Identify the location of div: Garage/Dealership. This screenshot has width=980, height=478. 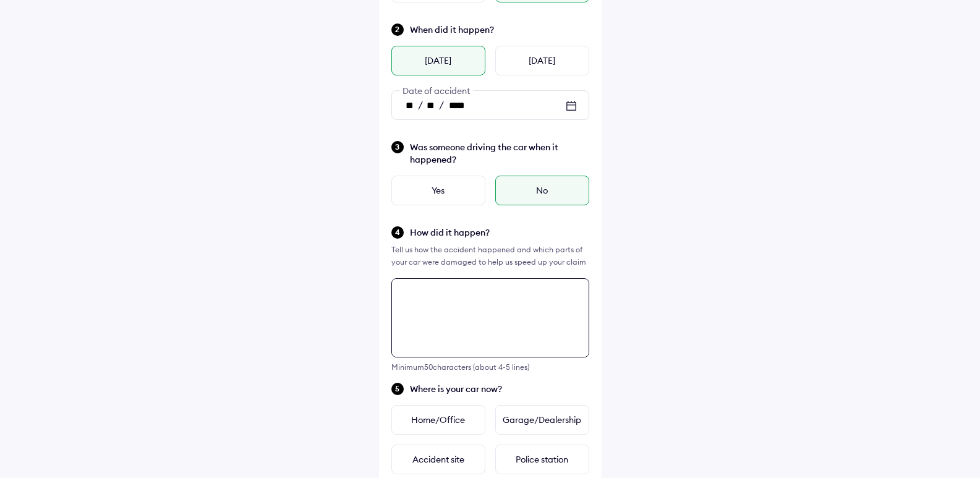
(542, 419).